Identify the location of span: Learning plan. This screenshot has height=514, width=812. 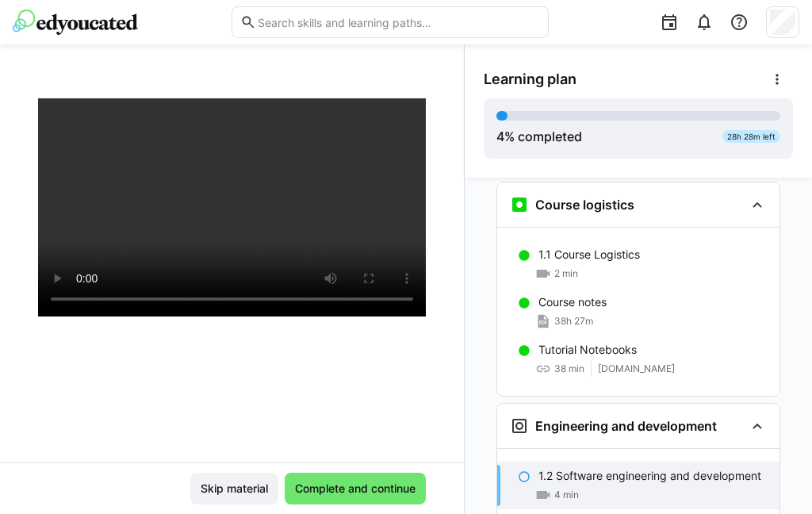
(530, 79).